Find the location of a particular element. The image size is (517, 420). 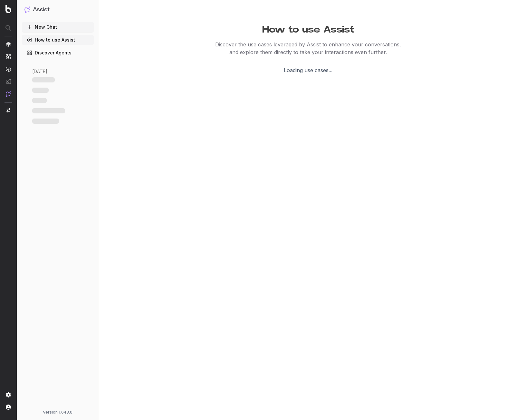

img: Switch project is located at coordinates (8, 110).